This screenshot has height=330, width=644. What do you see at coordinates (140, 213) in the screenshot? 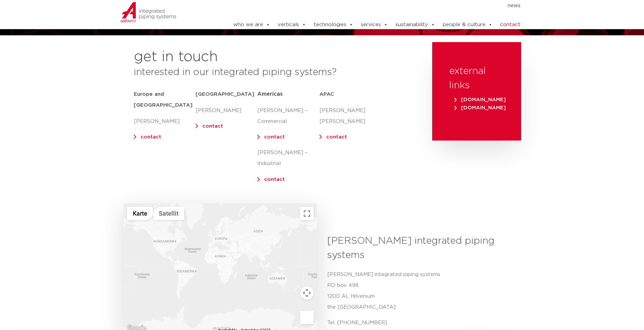
I see `button: Stadtplan anzeigen` at bounding box center [140, 213].